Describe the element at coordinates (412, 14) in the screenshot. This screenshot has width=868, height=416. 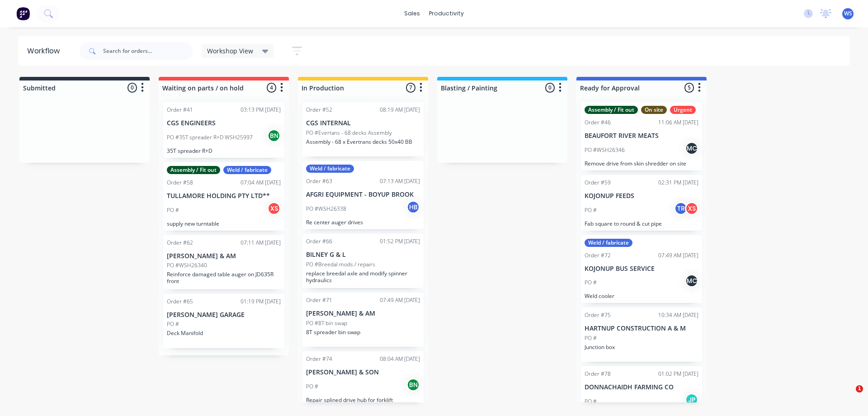
I see `div: sales` at that location.